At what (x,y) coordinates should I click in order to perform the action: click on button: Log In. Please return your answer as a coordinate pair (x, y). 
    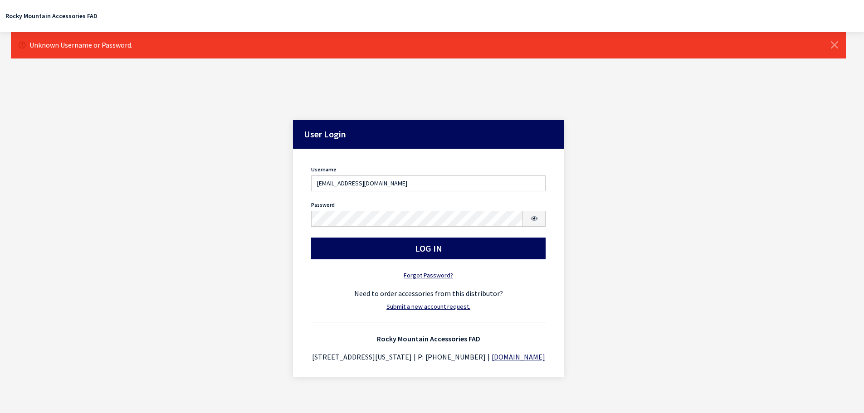
    Looking at the image, I should click on (428, 248).